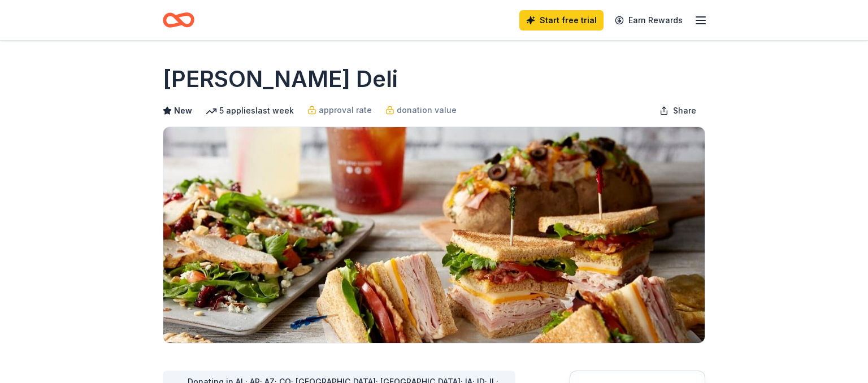 The height and width of the screenshot is (383, 868). What do you see at coordinates (434, 235) in the screenshot?
I see `img: Image for McAlister's Deli` at bounding box center [434, 235].